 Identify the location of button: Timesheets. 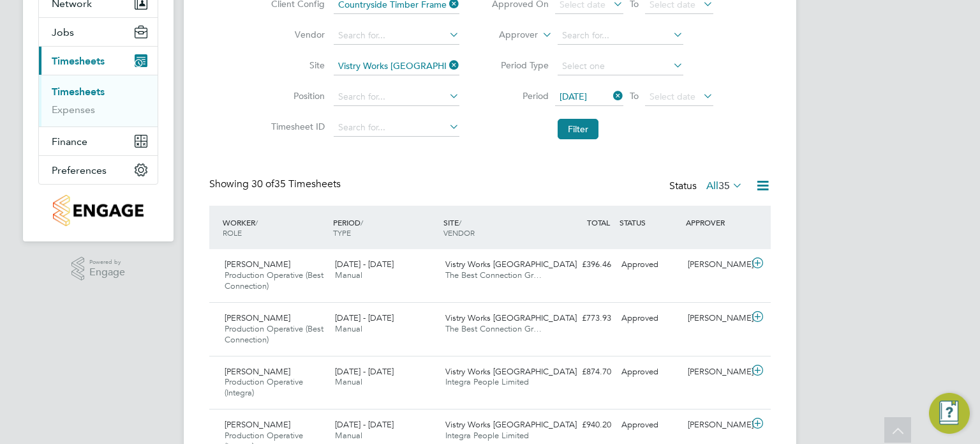
(99, 61).